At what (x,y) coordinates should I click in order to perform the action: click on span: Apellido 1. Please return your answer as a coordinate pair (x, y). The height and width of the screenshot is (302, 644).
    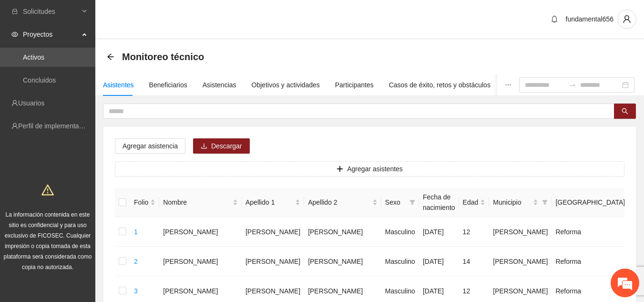
    Looking at the image, I should click on (270, 202).